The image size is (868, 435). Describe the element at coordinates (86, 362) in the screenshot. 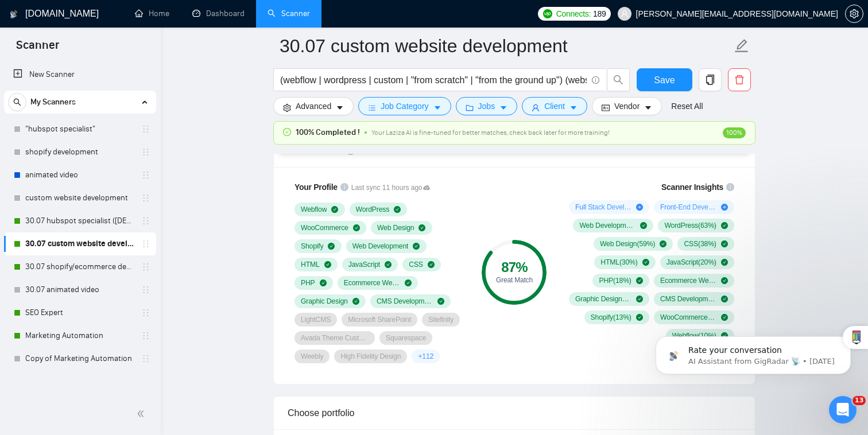

I see `span: Messages` at that location.